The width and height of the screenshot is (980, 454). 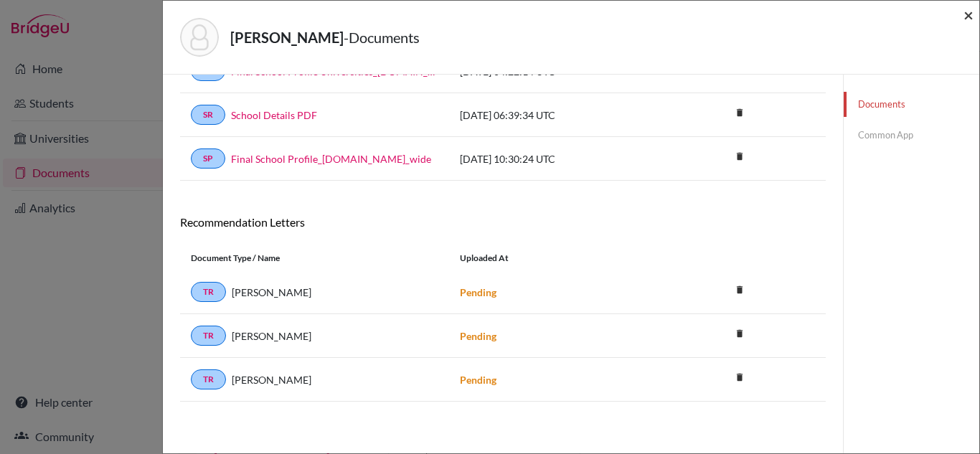 I want to click on a: Documents, so click(x=911, y=104).